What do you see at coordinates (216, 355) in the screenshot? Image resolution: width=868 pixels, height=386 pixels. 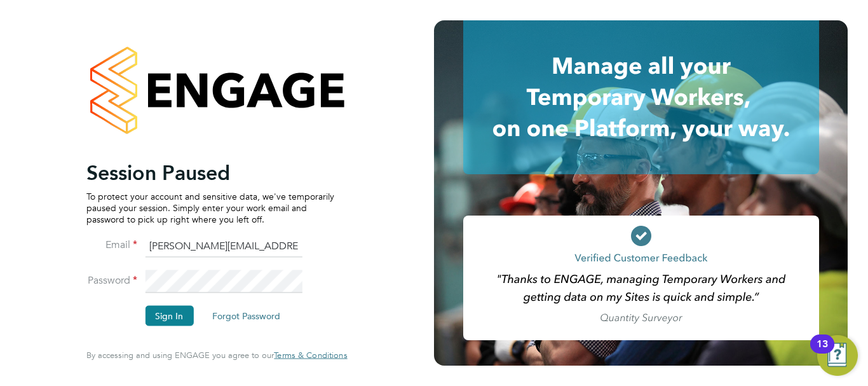 I see `span: By accessing and using ENGAGE you agree to our` at bounding box center [216, 355].